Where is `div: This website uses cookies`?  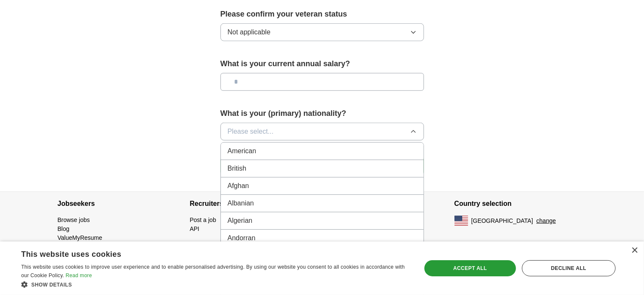
div: This website uses cookies is located at coordinates (205, 253).